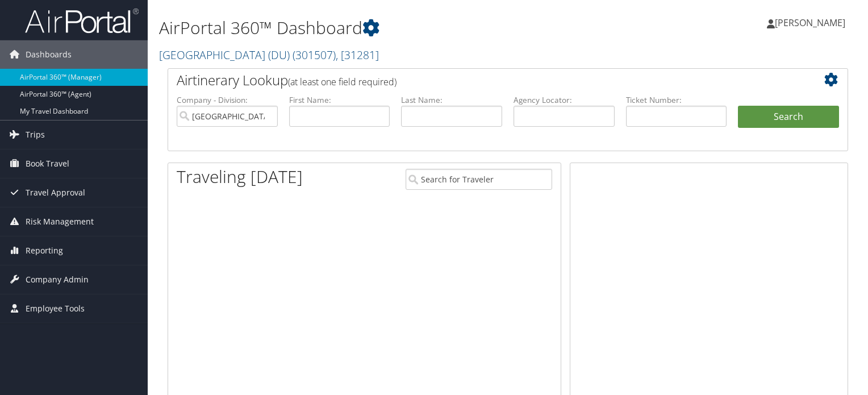  I want to click on span: Risk Management, so click(60, 222).